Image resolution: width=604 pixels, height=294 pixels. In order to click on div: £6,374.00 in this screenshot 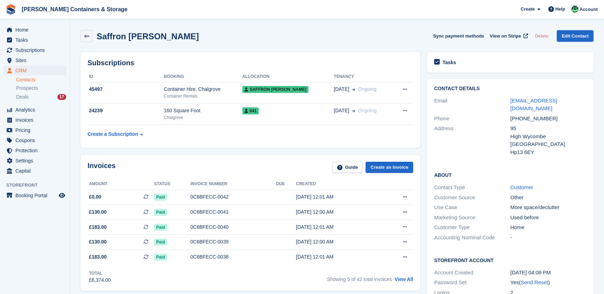, I will do `click(100, 280)`.